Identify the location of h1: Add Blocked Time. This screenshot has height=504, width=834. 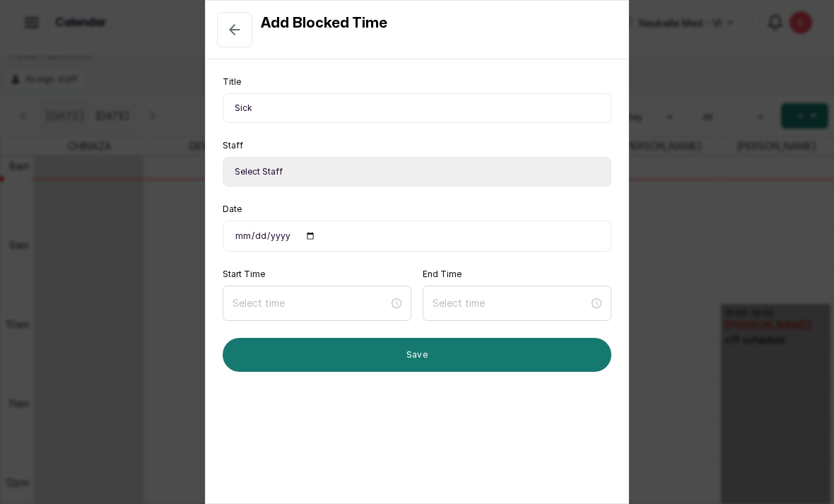
(324, 30).